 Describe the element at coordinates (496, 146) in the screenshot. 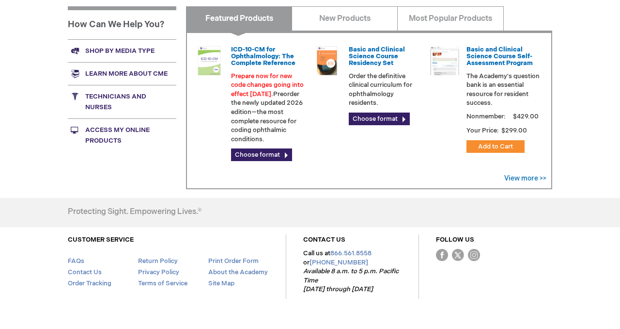

I see `button: Add to Cart` at that location.